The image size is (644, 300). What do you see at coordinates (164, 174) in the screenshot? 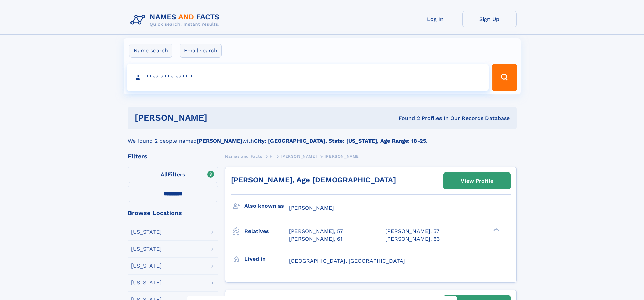
I see `span: All` at bounding box center [164, 174].